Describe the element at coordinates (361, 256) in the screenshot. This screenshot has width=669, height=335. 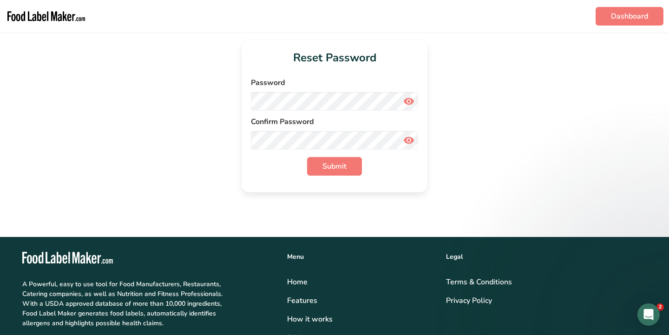
I see `div: Menu` at that location.